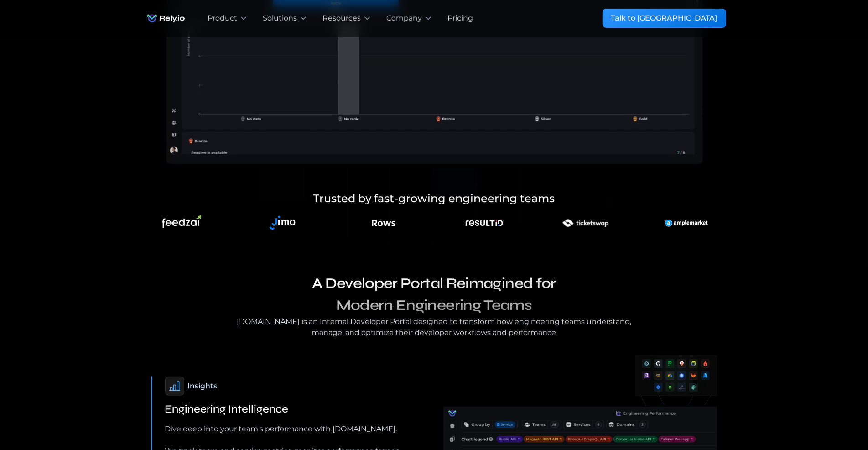 The height and width of the screenshot is (450, 868). Describe the element at coordinates (166, 18) in the screenshot. I see `img: Rely.io logo` at that location.